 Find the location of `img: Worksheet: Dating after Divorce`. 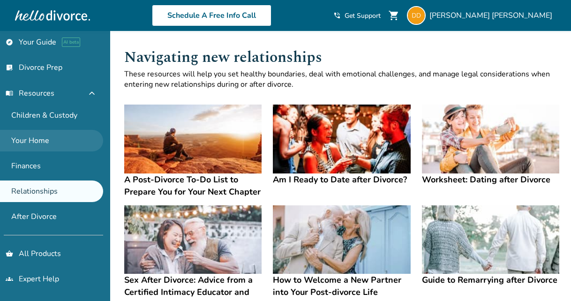

img: Worksheet: Dating after Divorce is located at coordinates (490, 139).